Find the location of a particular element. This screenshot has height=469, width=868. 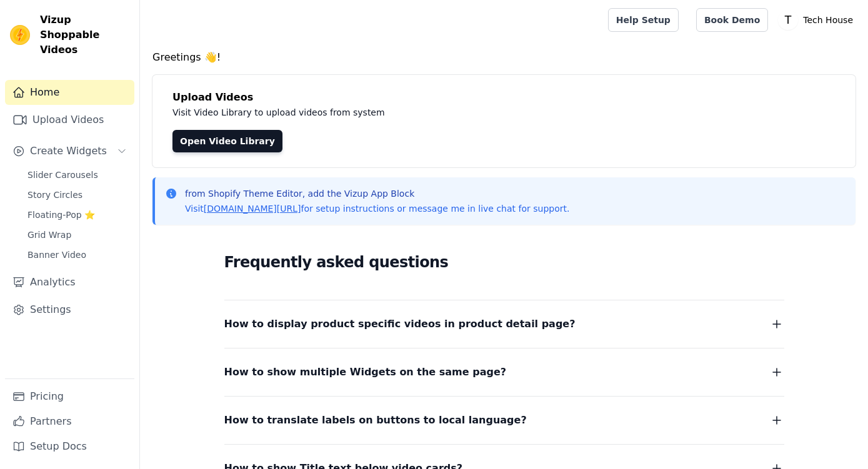

button: How to display product specific videos in product detail page? is located at coordinates (504, 324).